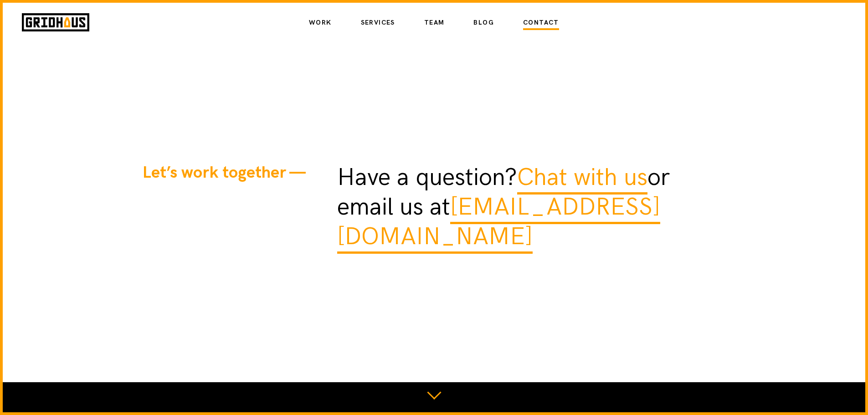  What do you see at coordinates (541, 23) in the screenshot?
I see `a: Contact` at bounding box center [541, 23].